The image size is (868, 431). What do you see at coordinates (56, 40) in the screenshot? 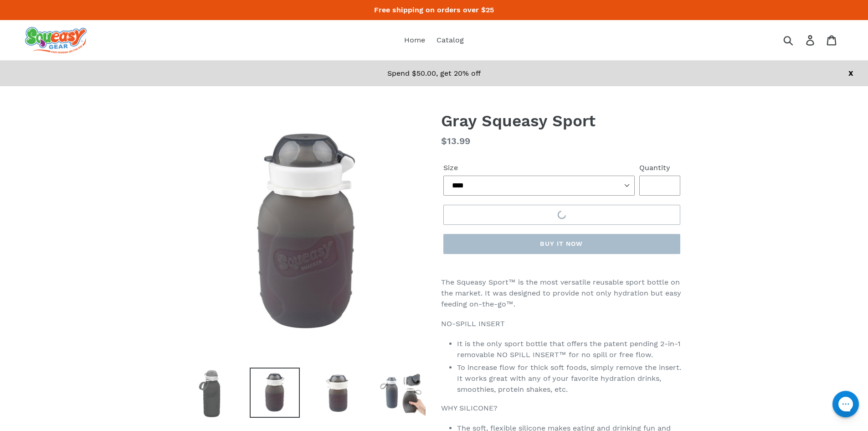
I see `img: squeasy gear snacker portable food pouch` at bounding box center [56, 40].